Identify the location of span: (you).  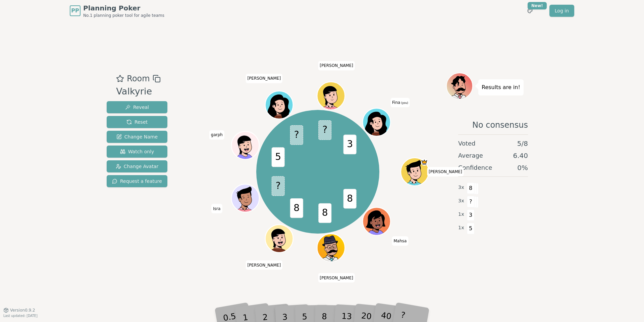
(404, 103).